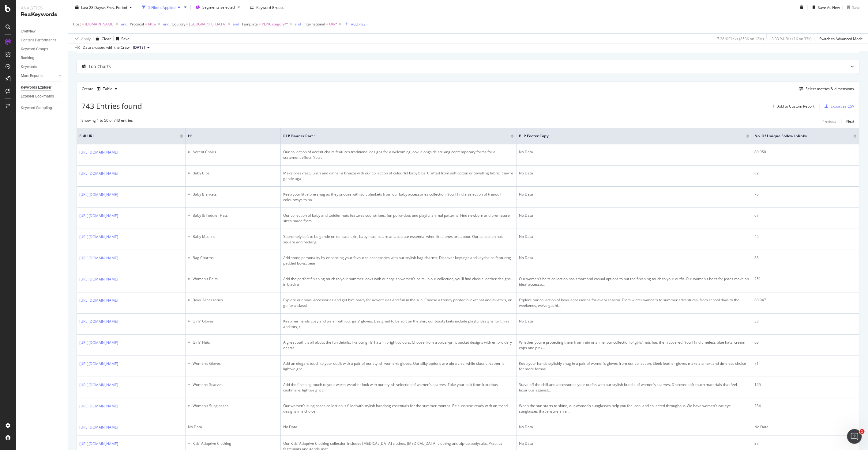 This screenshot has width=868, height=450. Describe the element at coordinates (235, 236) in the screenshot. I see `li: Baby Muslins` at that location.